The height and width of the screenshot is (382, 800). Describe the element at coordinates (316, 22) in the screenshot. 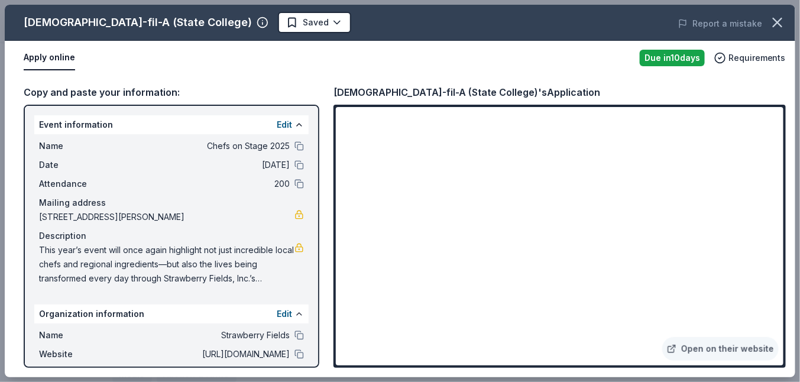

I see `span: Saved` at that location.